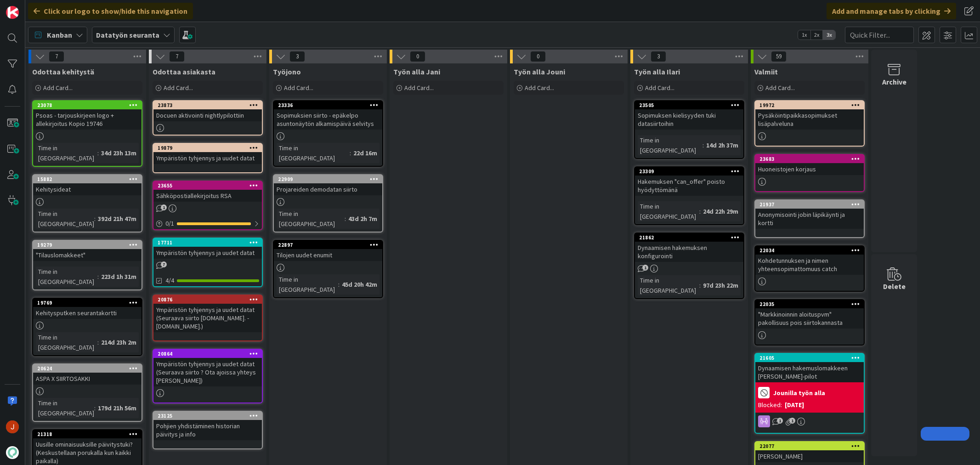  Describe the element at coordinates (810, 105) in the screenshot. I see `div: 19972` at that location.